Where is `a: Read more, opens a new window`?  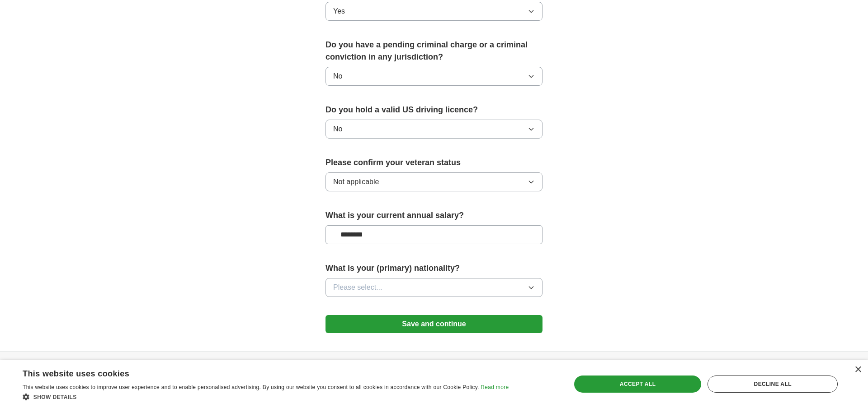
a: Read more, opens a new window is located at coordinates (494, 387).